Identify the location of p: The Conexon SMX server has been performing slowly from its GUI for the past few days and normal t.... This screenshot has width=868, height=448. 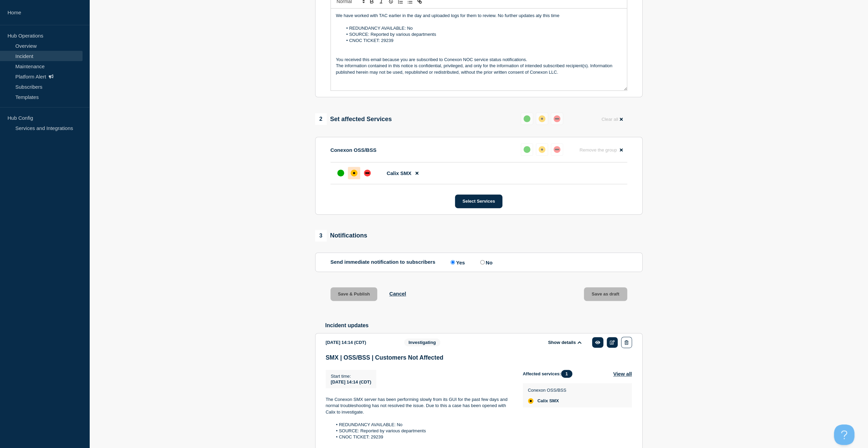
(419, 406).